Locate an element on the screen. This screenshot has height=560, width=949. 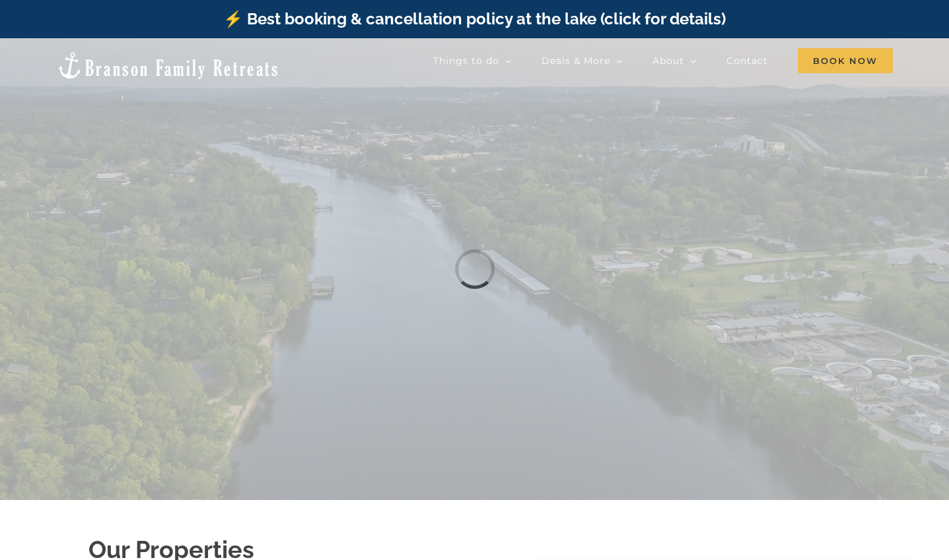
img: Branson Family Retreats Logo is located at coordinates (168, 65).